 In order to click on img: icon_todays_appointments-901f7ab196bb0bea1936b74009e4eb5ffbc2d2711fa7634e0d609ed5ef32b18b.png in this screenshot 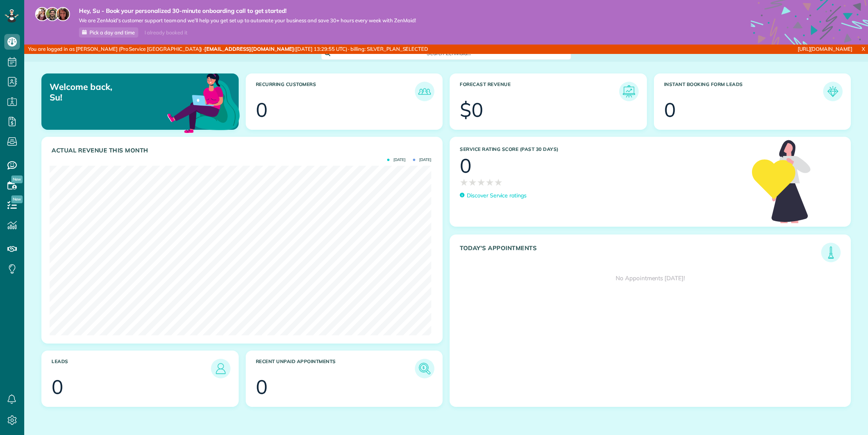, I will do `click(831, 252)`.